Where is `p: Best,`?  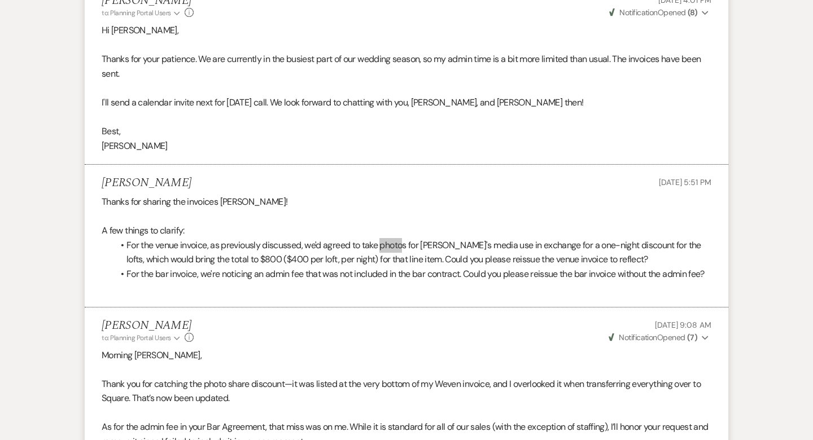
p: Best, is located at coordinates (406, 132).